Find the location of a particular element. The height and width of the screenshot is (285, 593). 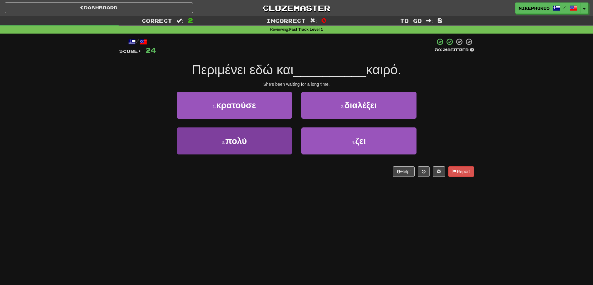

span: 8 is located at coordinates (440, 20).